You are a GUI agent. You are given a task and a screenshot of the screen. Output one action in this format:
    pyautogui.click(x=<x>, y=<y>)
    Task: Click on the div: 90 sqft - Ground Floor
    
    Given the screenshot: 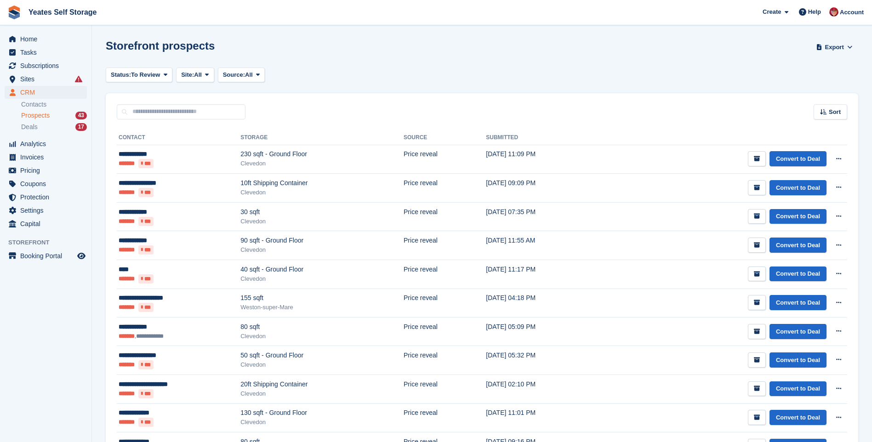 What is the action you would take?
    pyautogui.click(x=322, y=240)
    